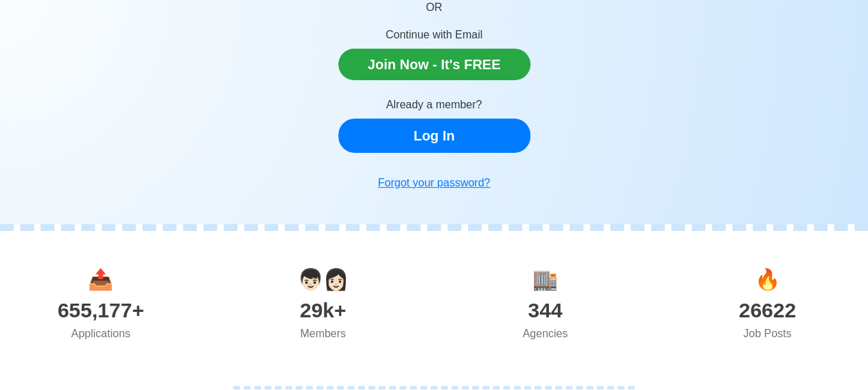  Describe the element at coordinates (434, 104) in the screenshot. I see `p: Already a member?` at that location.